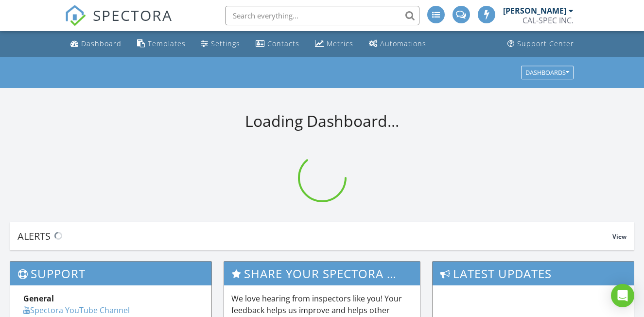 Image resolution: width=644 pixels, height=317 pixels. I want to click on a: Dashboard, so click(96, 44).